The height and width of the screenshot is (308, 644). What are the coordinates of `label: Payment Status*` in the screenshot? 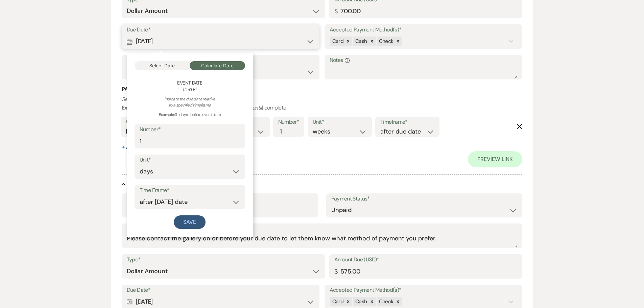 It's located at (425, 199).